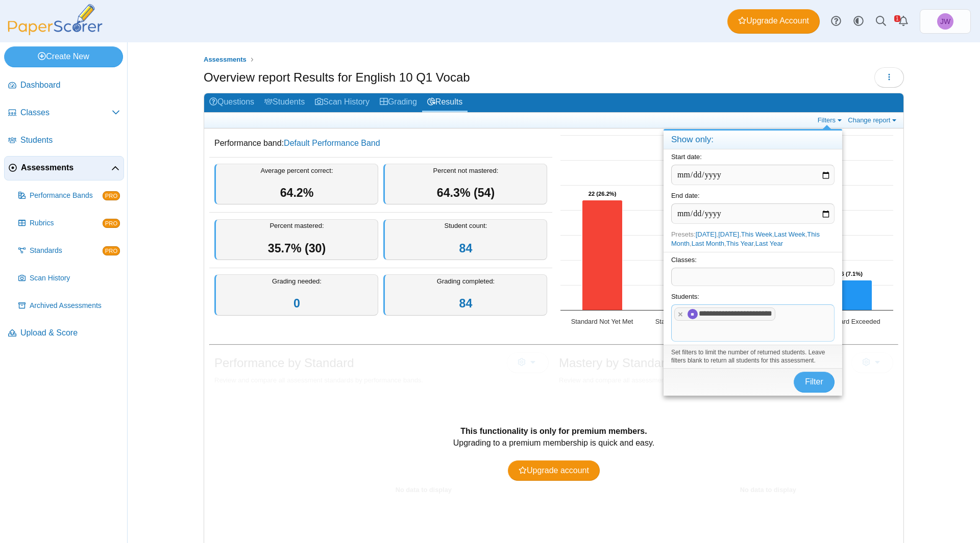 The width and height of the screenshot is (980, 543). Describe the element at coordinates (75, 306) in the screenshot. I see `span: Archived Assessments` at that location.